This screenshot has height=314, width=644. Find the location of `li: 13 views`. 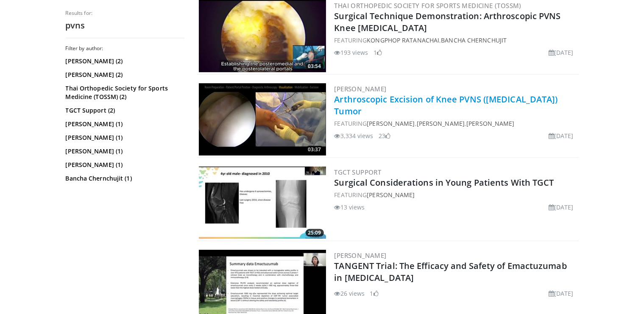

li: 13 views is located at coordinates (350, 207).